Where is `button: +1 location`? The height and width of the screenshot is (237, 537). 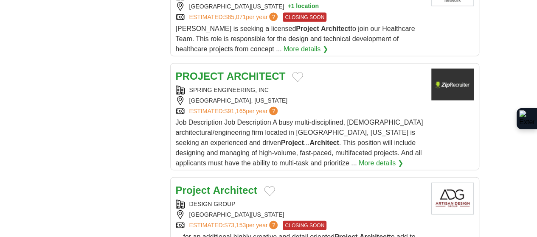 button: +1 location is located at coordinates (303, 6).